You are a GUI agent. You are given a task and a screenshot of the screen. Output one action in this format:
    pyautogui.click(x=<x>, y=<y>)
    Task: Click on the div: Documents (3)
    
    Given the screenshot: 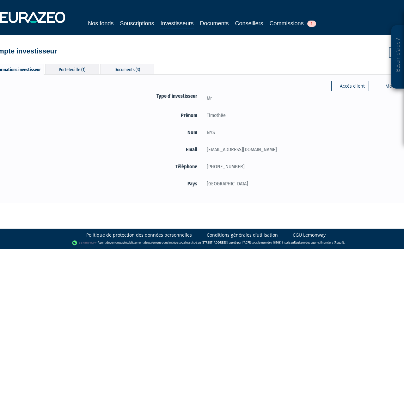 What is the action you would take?
    pyautogui.click(x=127, y=69)
    